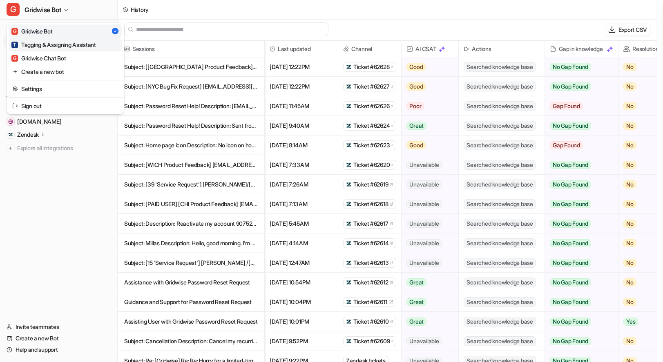 The image size is (663, 362). Describe the element at coordinates (65, 106) in the screenshot. I see `a: Sign out` at that location.